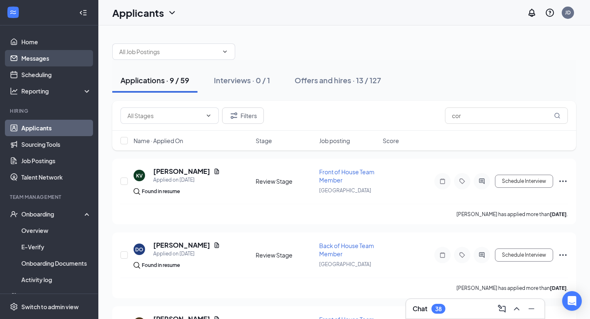 This screenshot has height=319, width=590. I want to click on div: DO, so click(139, 249).